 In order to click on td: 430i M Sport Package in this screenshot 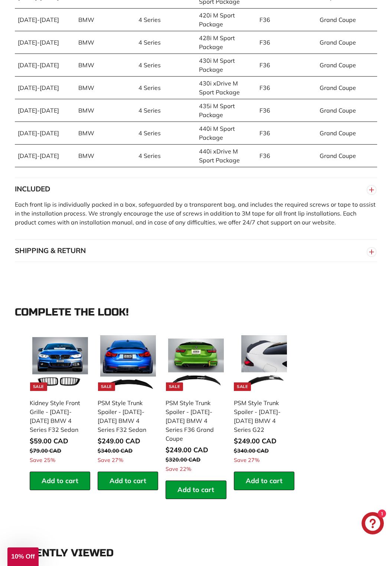, I will do `click(226, 65)`.